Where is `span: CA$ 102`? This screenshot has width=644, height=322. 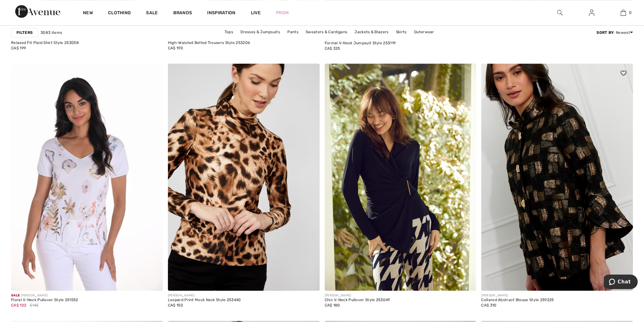 span: CA$ 102 is located at coordinates (19, 305).